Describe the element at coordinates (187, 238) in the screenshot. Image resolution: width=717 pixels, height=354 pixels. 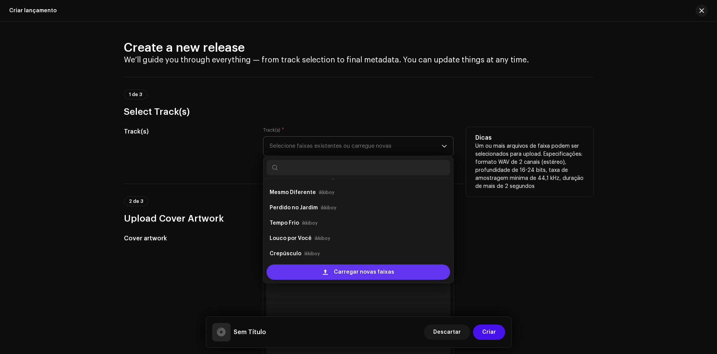
I see `h5: Cover artwork` at that location.